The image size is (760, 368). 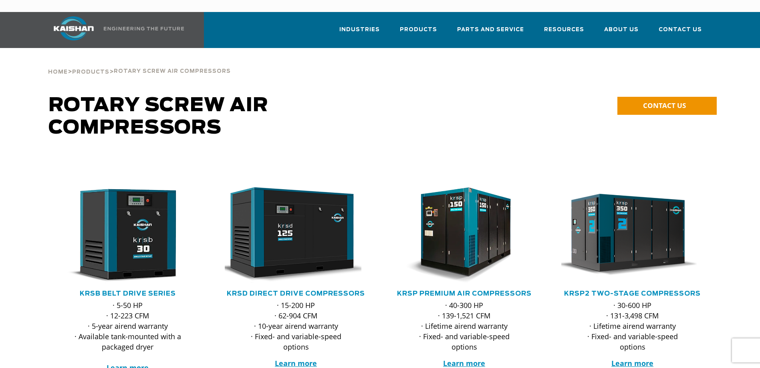 I want to click on a: KRSB Belt Drive Series, so click(x=128, y=294).